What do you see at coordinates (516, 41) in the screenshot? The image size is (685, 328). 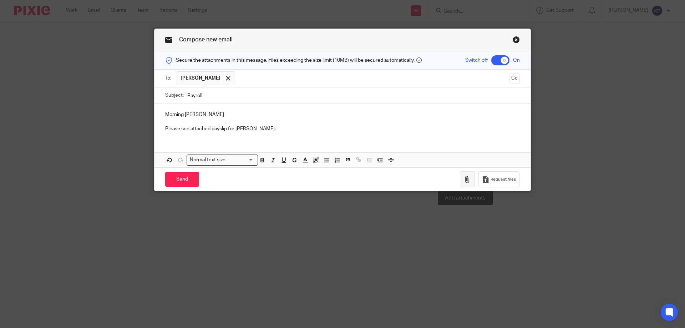 I see `a: Close this dialog window` at bounding box center [516, 41].